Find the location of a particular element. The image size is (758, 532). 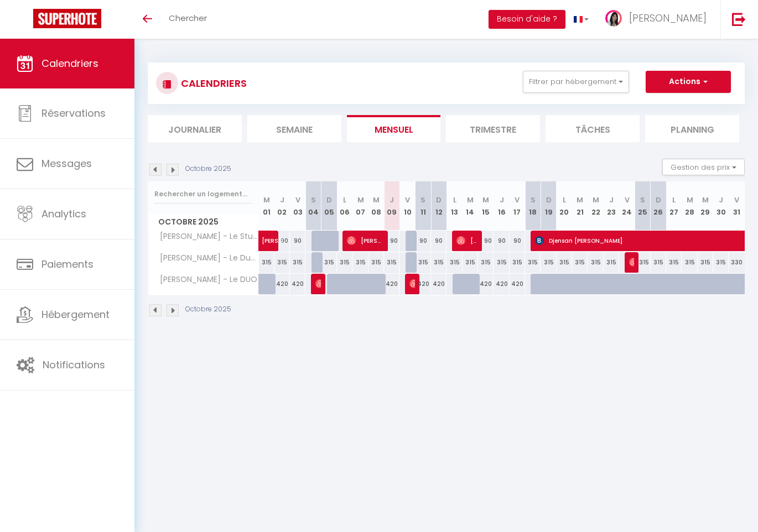

th: 22 is located at coordinates (595, 206).